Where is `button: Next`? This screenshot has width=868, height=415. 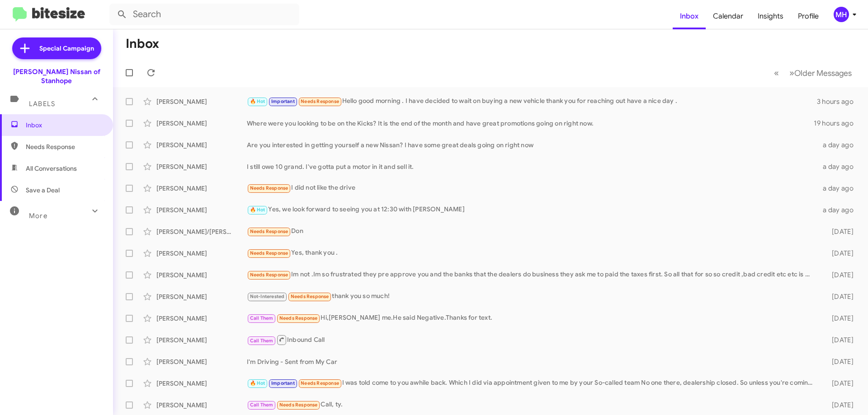 button: Next is located at coordinates (821, 73).